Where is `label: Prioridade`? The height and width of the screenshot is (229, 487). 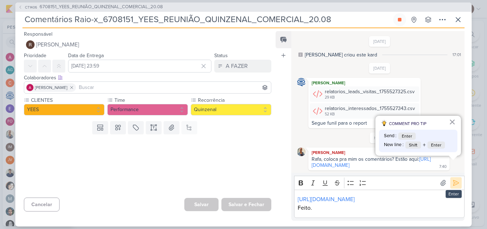
label: Prioridade is located at coordinates (35, 55).